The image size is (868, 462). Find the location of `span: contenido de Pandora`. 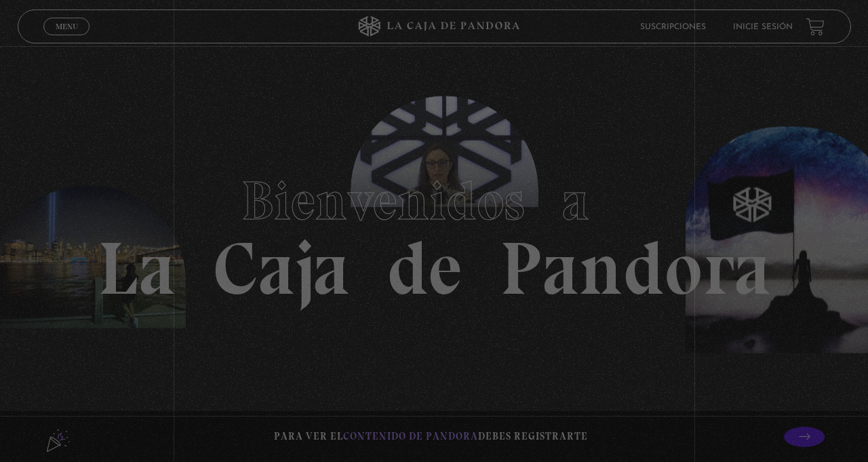

span: contenido de Pandora is located at coordinates (410, 436).